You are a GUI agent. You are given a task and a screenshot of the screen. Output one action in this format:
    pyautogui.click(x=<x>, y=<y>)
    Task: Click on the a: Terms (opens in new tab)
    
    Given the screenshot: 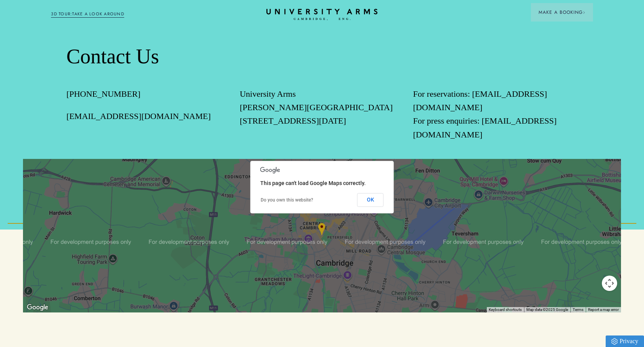 What is the action you would take?
    pyautogui.click(x=578, y=309)
    